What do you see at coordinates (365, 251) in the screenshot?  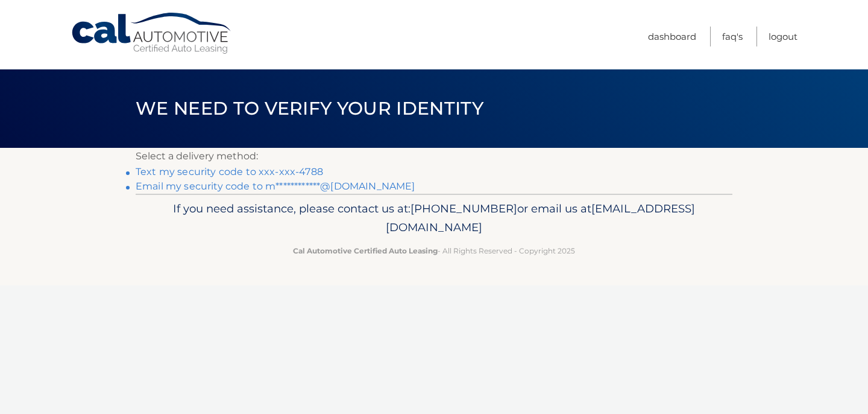 I see `strong: Cal Automotive Certified Auto Leasing` at bounding box center [365, 251].